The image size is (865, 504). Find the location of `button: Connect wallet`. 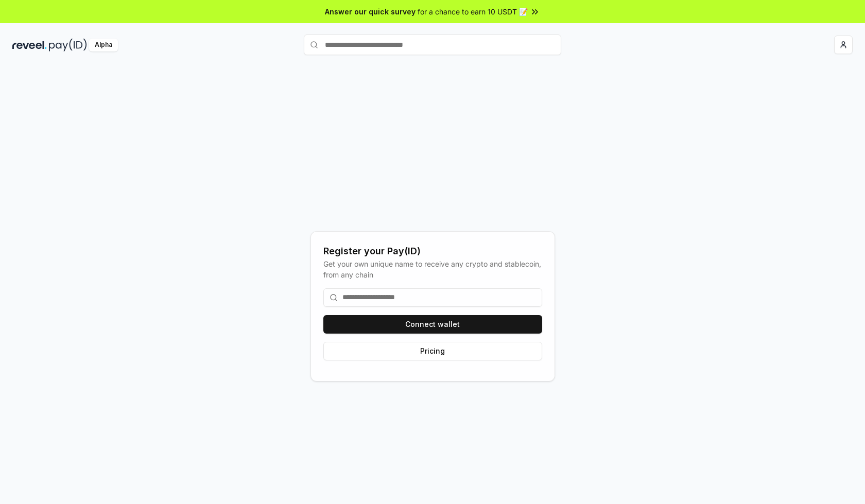

button: Connect wallet is located at coordinates (432, 324).